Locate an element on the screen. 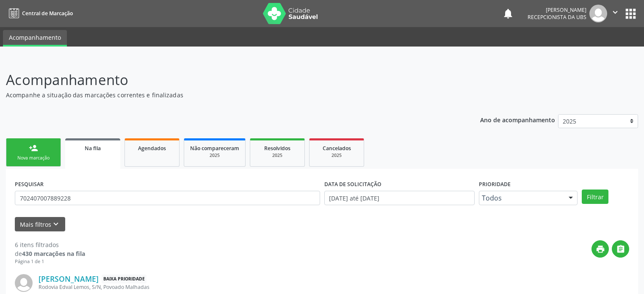  i: keyboard_arrow_down is located at coordinates (56, 224).